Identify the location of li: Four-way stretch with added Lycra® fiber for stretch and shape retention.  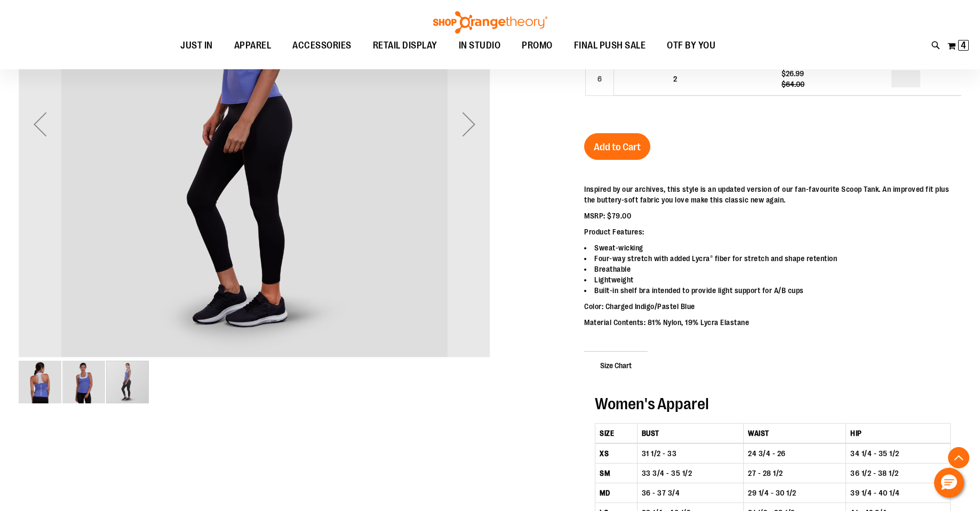
(773, 259).